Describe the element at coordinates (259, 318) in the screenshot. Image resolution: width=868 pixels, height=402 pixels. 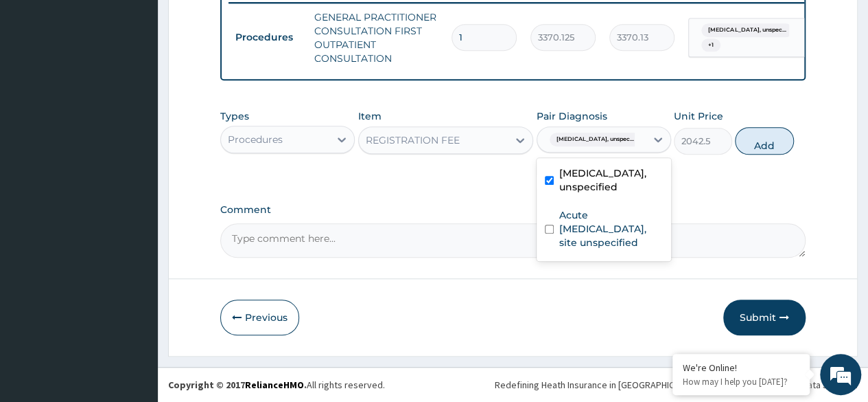
I see `button: Previous` at that location.